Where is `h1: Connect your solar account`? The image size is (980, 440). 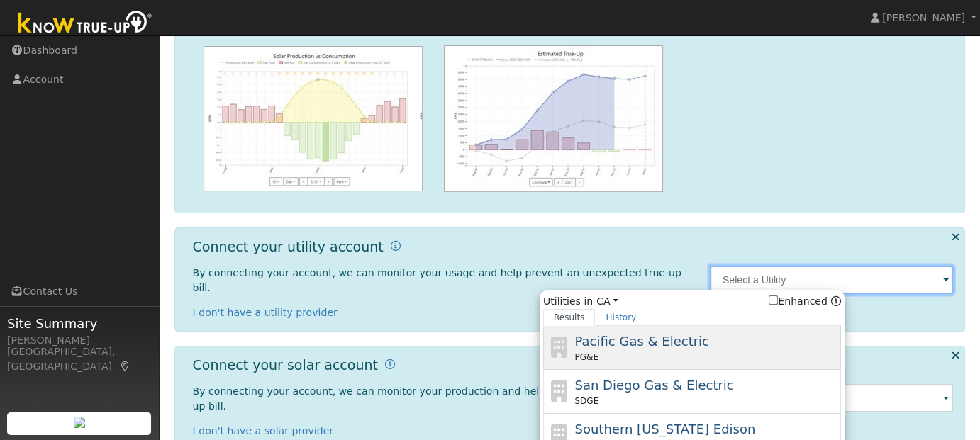 h1: Connect your solar account is located at coordinates (285, 365).